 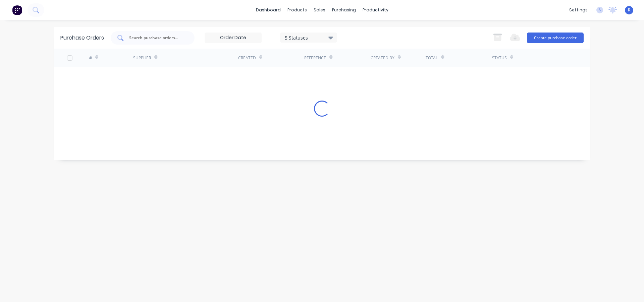 I want to click on button: Create purchase order, so click(x=555, y=38).